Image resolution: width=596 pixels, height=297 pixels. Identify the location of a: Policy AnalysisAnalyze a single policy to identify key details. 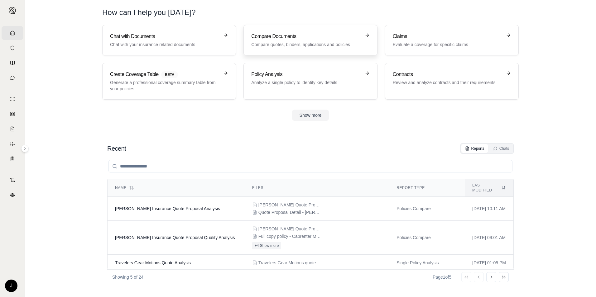
(310, 81).